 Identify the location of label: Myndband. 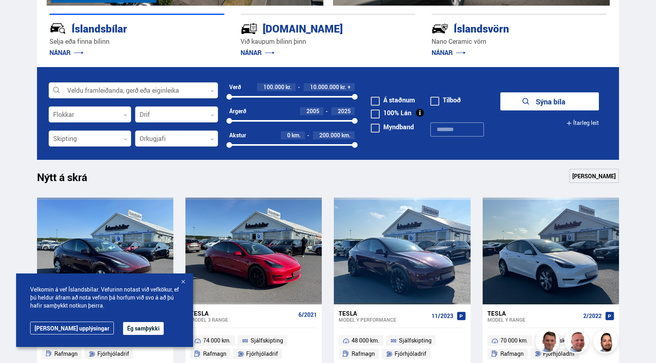
(392, 127).